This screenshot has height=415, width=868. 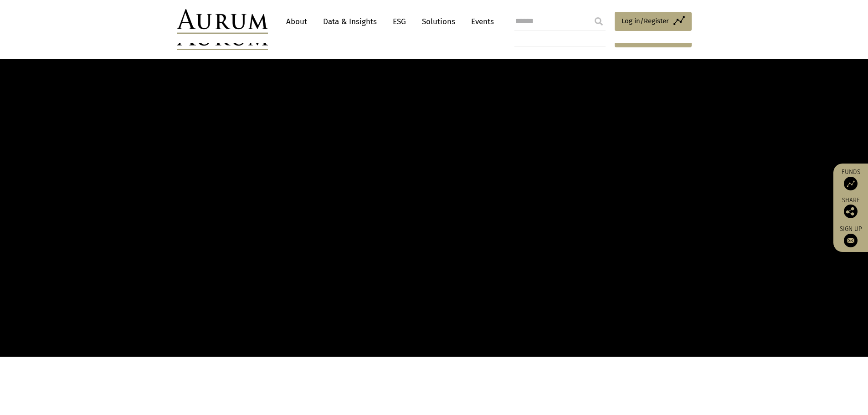 What do you see at coordinates (222, 22) in the screenshot?
I see `img: Aurum` at bounding box center [222, 22].